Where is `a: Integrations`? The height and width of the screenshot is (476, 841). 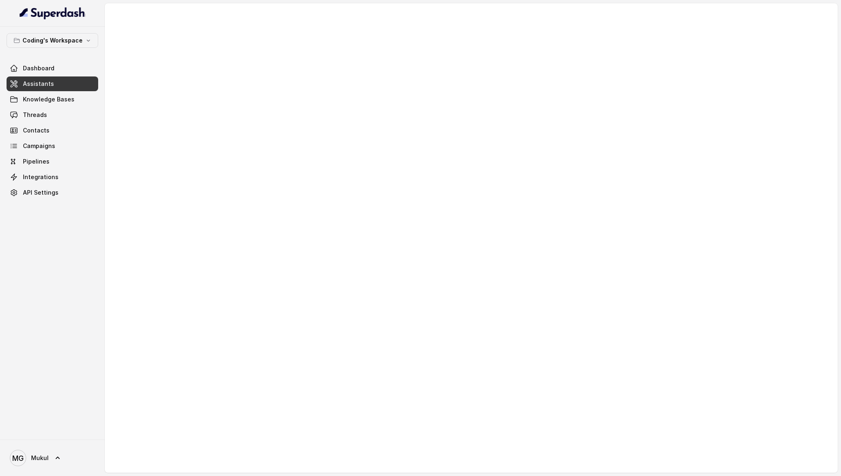 a: Integrations is located at coordinates (52, 177).